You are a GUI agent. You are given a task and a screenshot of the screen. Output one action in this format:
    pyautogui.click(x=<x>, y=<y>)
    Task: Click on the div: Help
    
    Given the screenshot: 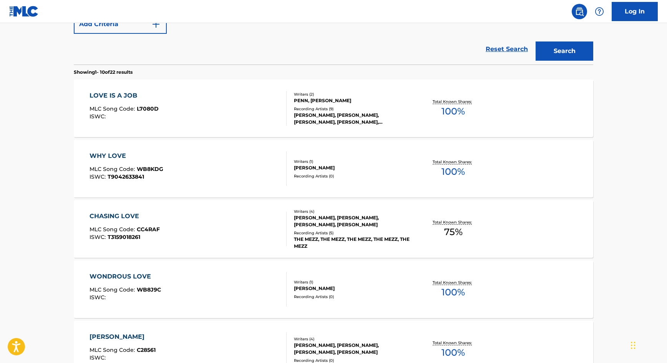 What is the action you would take?
    pyautogui.click(x=599, y=12)
    